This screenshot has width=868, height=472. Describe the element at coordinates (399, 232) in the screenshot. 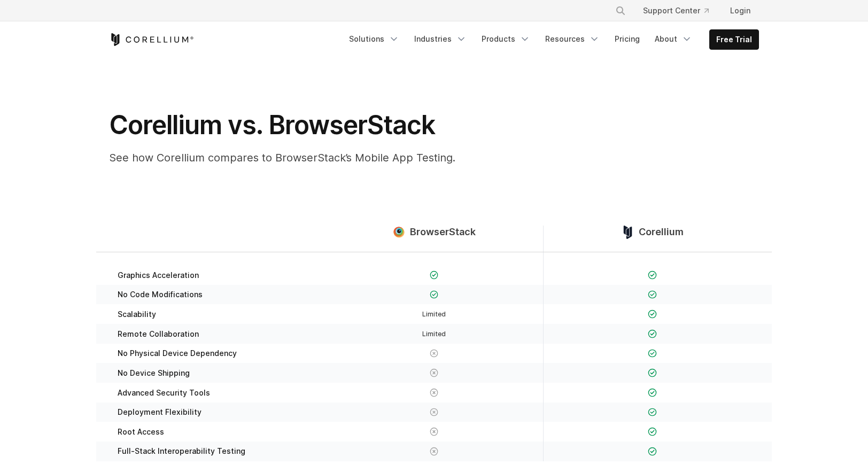

I see `img: compare_browserstack--large` at that location.